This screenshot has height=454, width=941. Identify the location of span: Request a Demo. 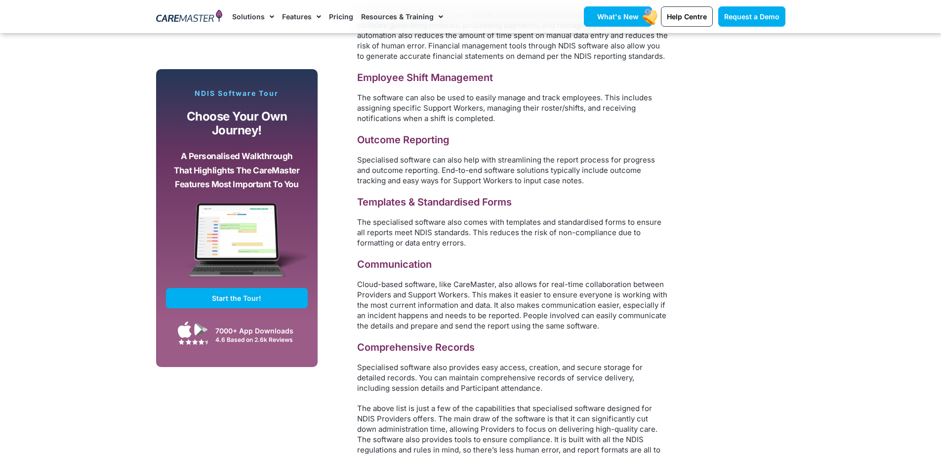
(752, 16).